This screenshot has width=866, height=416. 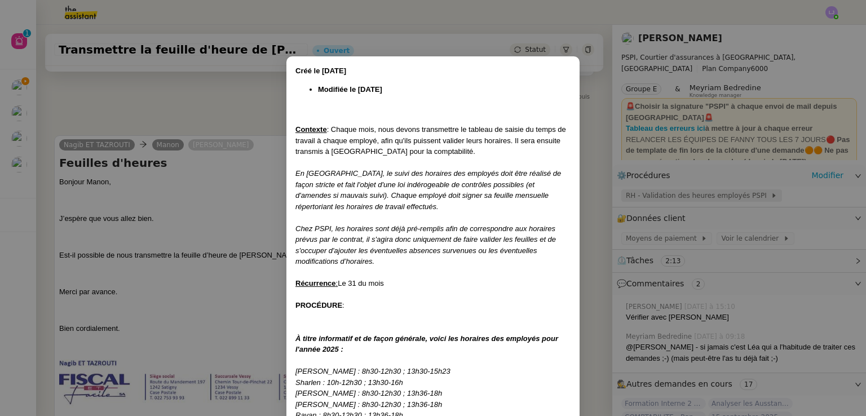 What do you see at coordinates (361, 283) in the screenshot?
I see `span: Le 31 du mois` at bounding box center [361, 283].